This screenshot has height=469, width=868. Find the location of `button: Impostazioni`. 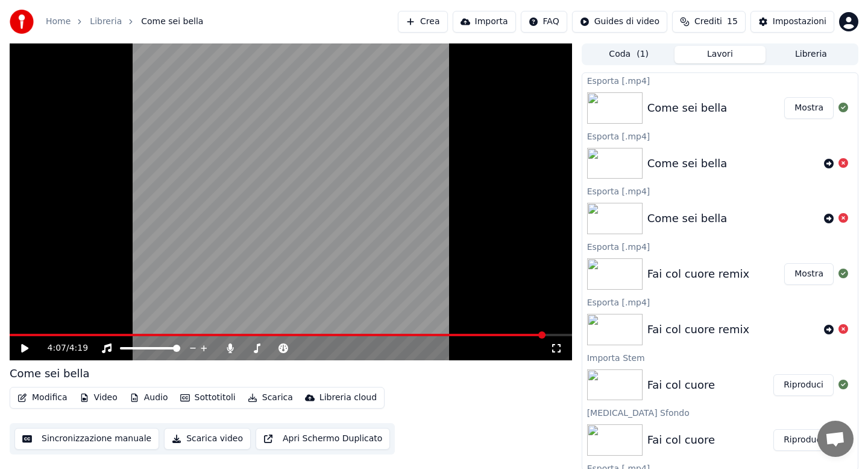

button: Impostazioni is located at coordinates (793, 22).